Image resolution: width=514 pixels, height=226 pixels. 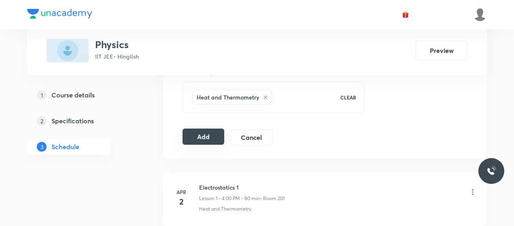 What do you see at coordinates (73, 95) in the screenshot?
I see `h5: Course details` at bounding box center [73, 95].